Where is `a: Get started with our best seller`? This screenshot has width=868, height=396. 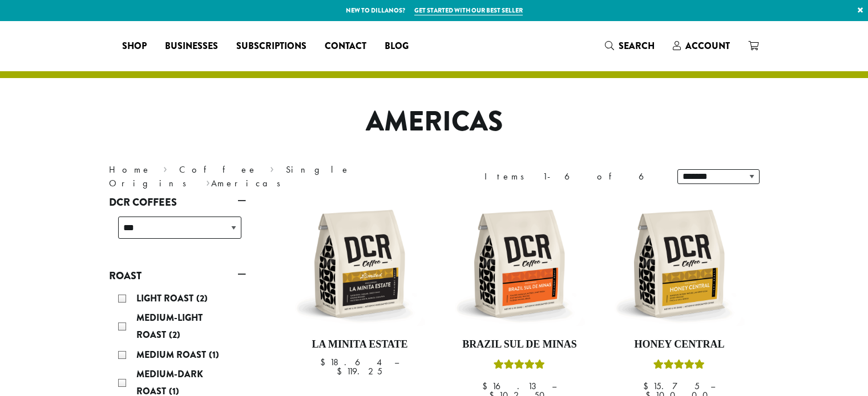 a: Get started with our best seller is located at coordinates (469, 10).